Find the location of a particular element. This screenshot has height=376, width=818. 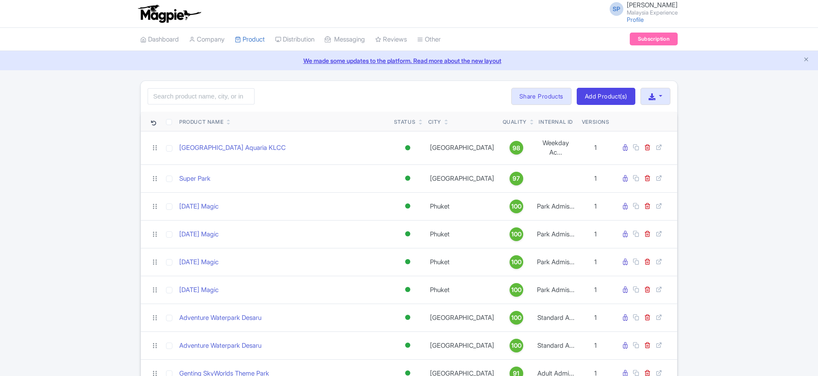

td: Weekday Ac... is located at coordinates (556, 148).